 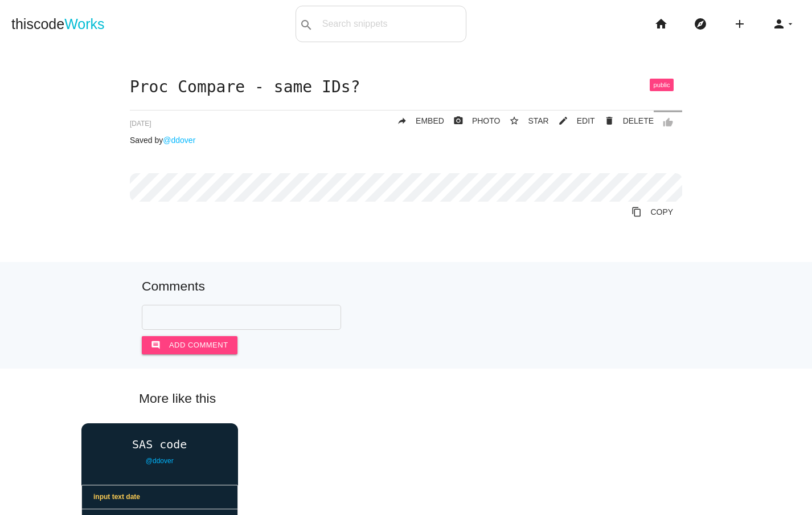 What do you see at coordinates (473, 121) in the screenshot?
I see `a: photo_cameraPHOTO` at bounding box center [473, 121].